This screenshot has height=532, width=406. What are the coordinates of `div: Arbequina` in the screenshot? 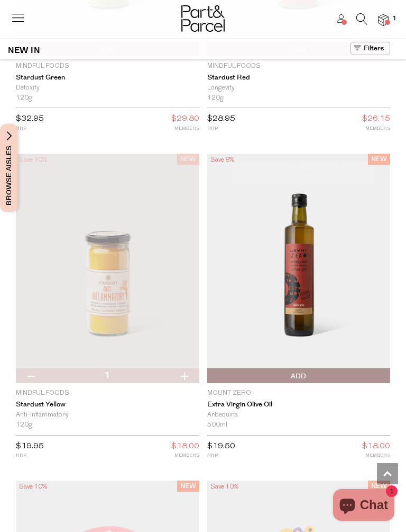 It's located at (299, 415).